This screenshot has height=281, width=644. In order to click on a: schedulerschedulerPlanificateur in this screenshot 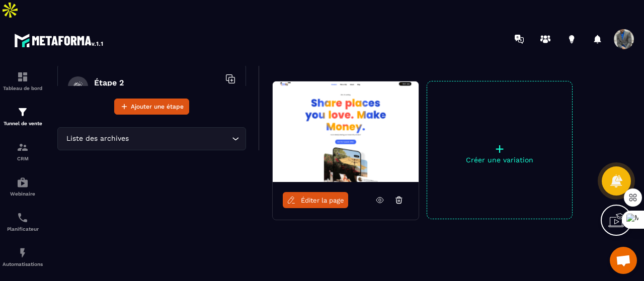, I will do `click(23, 222)`.